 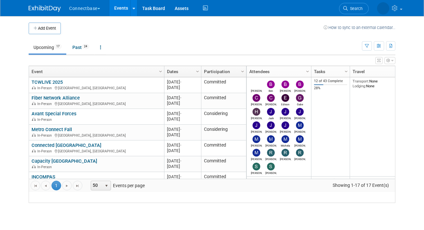 I want to click on div: Mary Ann Rose, so click(x=256, y=145).